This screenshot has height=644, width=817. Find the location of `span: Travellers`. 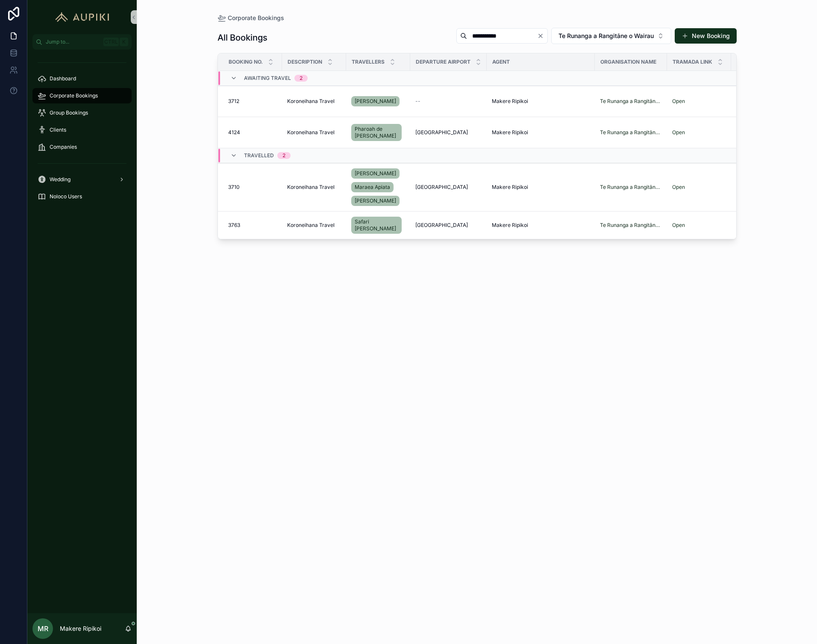

span: Travellers is located at coordinates (368, 62).